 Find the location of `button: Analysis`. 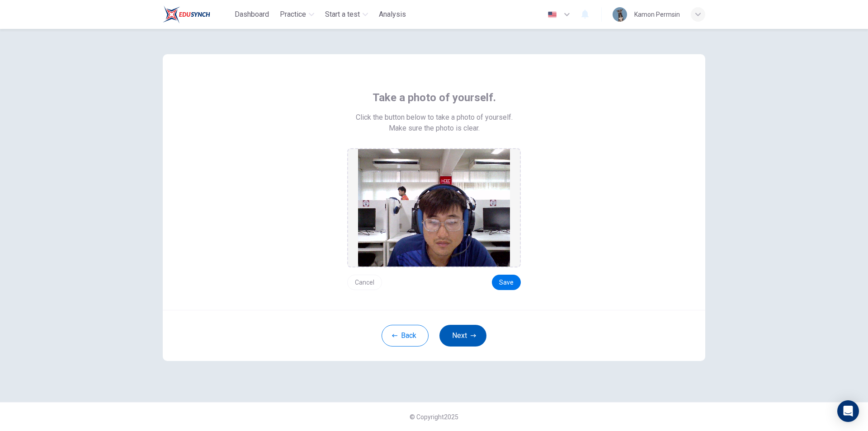

button: Analysis is located at coordinates (392, 15).